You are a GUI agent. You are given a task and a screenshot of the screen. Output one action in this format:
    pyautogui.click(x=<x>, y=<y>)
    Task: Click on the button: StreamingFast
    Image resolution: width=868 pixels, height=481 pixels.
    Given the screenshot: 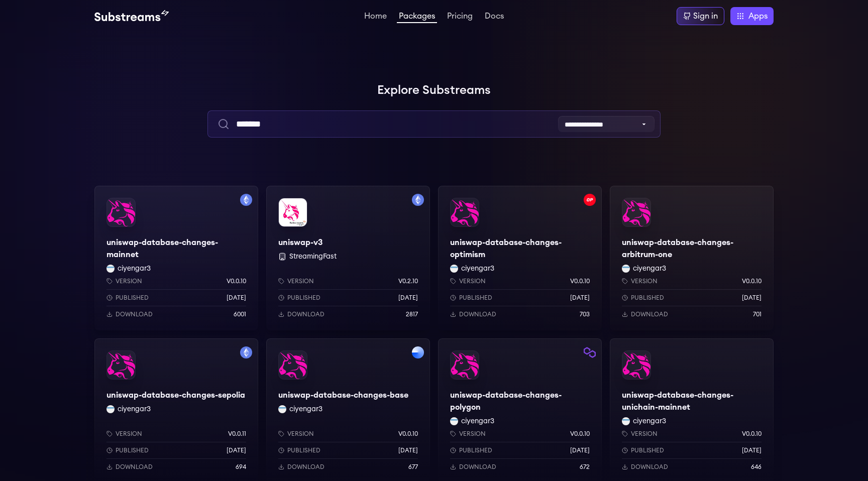 What is the action you would take?
    pyautogui.click(x=313, y=256)
    